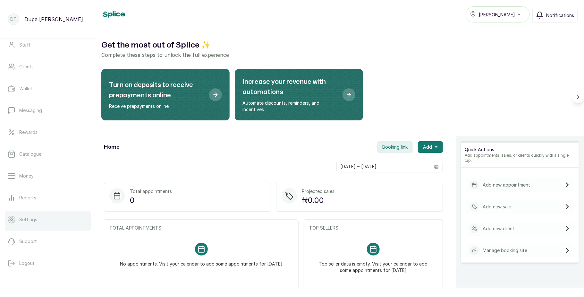 The height and width of the screenshot is (297, 584). Describe the element at coordinates (499, 229) in the screenshot. I see `p: Add new client` at that location.